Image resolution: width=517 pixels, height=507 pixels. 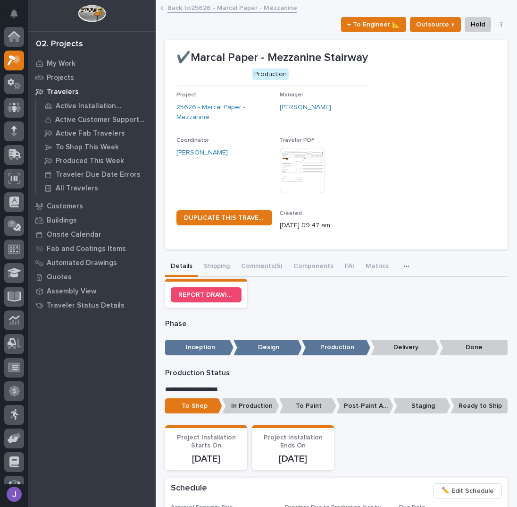 I want to click on span: Project Installation Ends On, so click(x=293, y=441).